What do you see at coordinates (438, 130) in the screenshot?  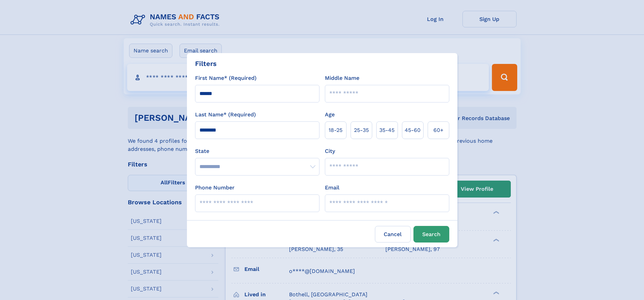 I see `span: 60+` at bounding box center [438, 130].